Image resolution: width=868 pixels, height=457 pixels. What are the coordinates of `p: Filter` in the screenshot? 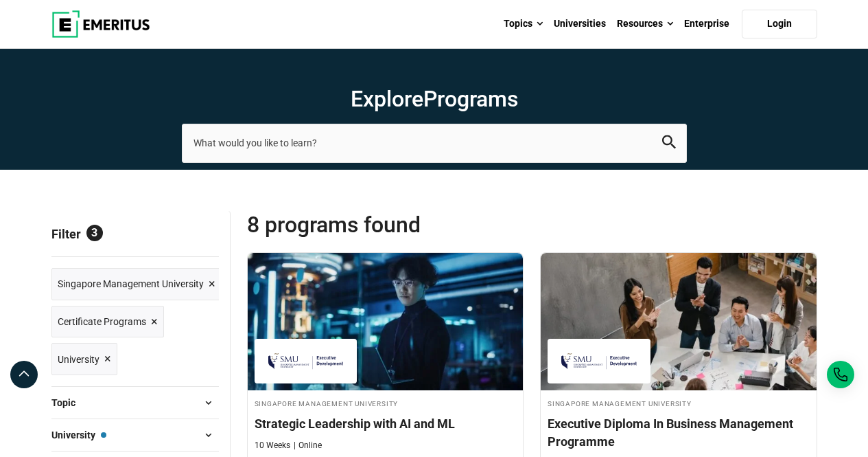 It's located at (135, 233).